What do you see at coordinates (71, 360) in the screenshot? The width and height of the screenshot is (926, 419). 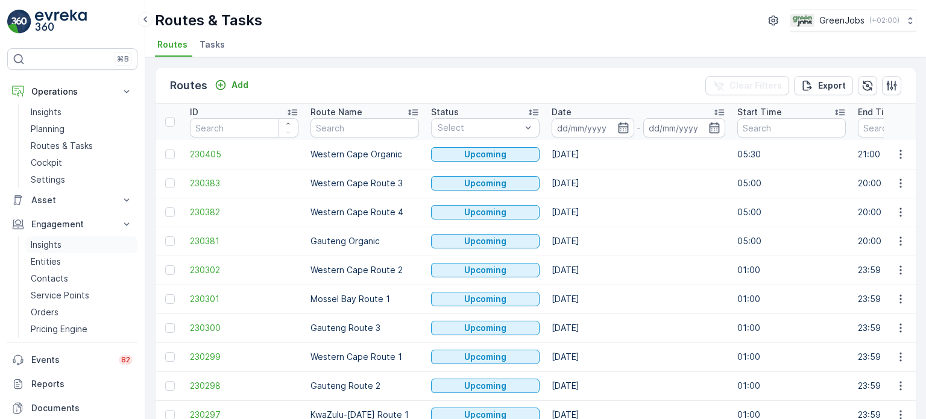 I see `p: Events` at bounding box center [71, 360].